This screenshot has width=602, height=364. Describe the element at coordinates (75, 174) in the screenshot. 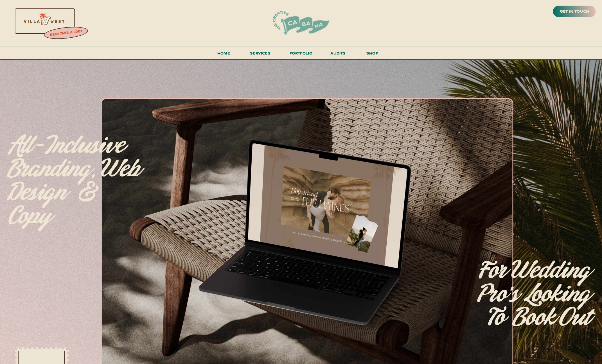

I see `p: All-inclusive branding, web design & copy` at that location.